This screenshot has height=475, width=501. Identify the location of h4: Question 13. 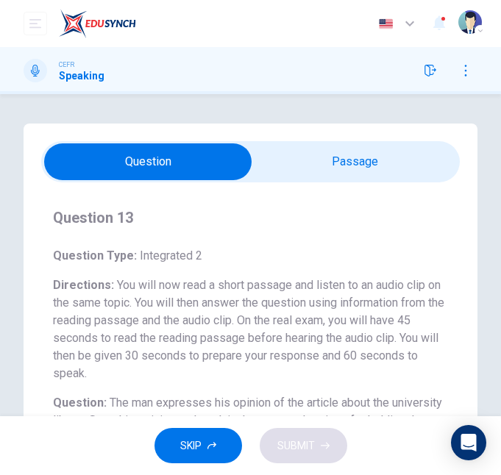
(250, 218).